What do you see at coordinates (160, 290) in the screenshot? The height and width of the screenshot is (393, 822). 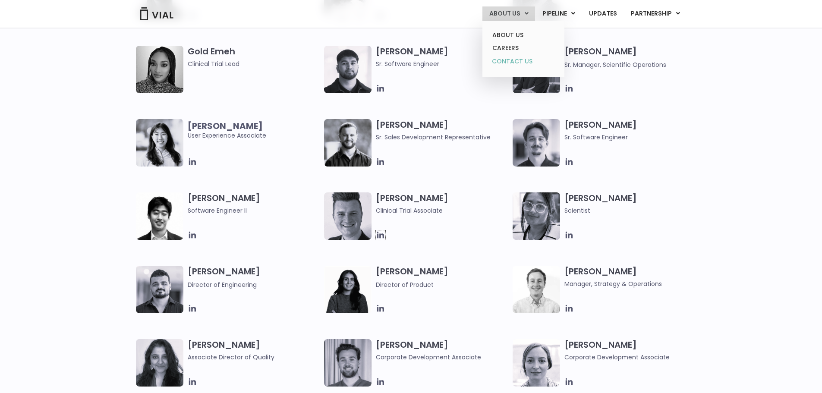 I see `img: Igor` at bounding box center [160, 290].